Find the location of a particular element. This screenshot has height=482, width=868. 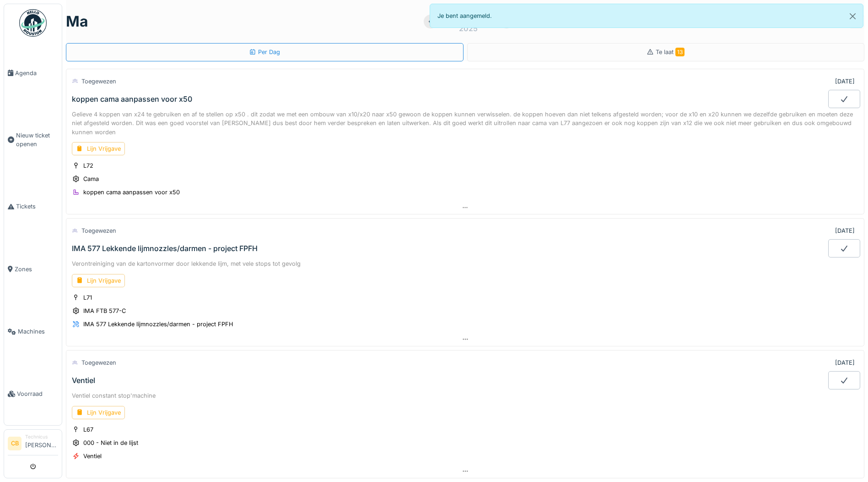

div: Cama is located at coordinates (91, 179).